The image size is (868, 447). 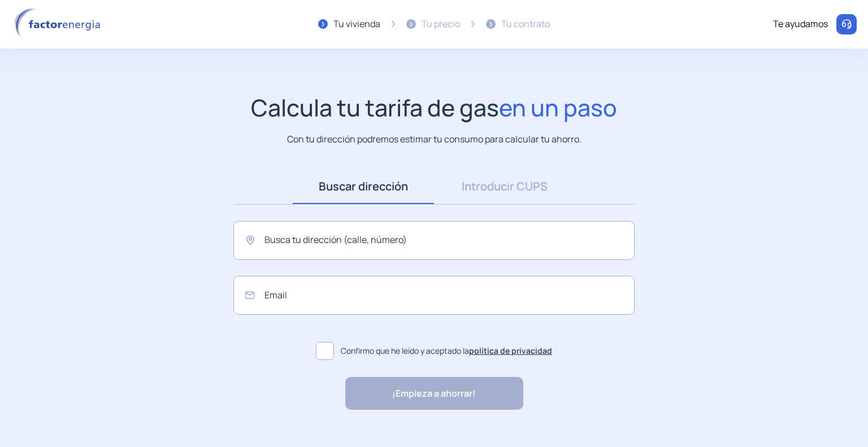 What do you see at coordinates (800, 25) in the screenshot?
I see `div: Te ayudamos` at bounding box center [800, 25].